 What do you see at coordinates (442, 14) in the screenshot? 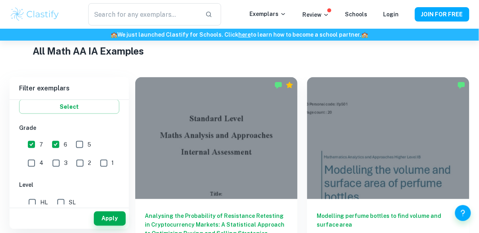
I see `button: JOIN FOR FREE` at bounding box center [442, 14].